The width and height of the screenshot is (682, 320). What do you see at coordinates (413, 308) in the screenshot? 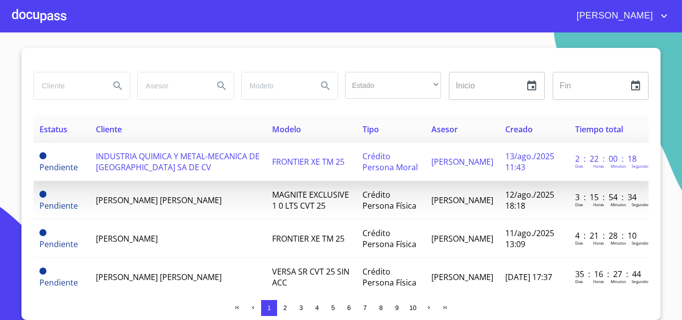
I see `span: 10` at bounding box center [413, 308].